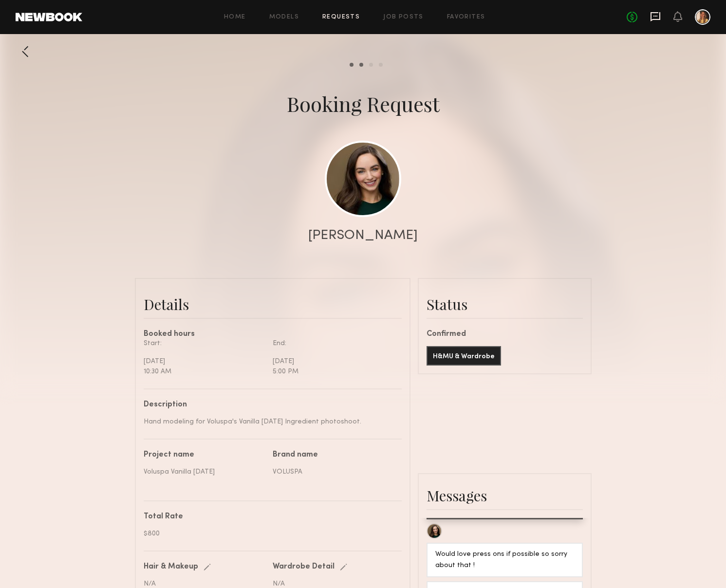 This screenshot has height=588, width=726. Describe the element at coordinates (204, 455) in the screenshot. I see `div: Project name` at that location.